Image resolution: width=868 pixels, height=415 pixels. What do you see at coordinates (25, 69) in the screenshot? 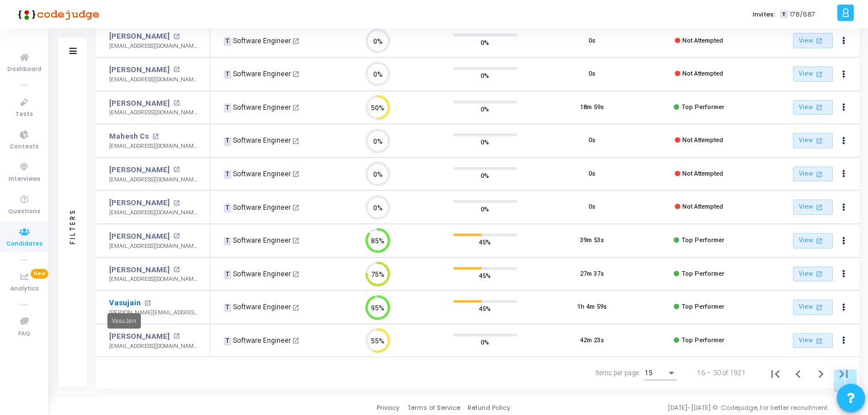
I see `span: Dashboard` at bounding box center [25, 69].